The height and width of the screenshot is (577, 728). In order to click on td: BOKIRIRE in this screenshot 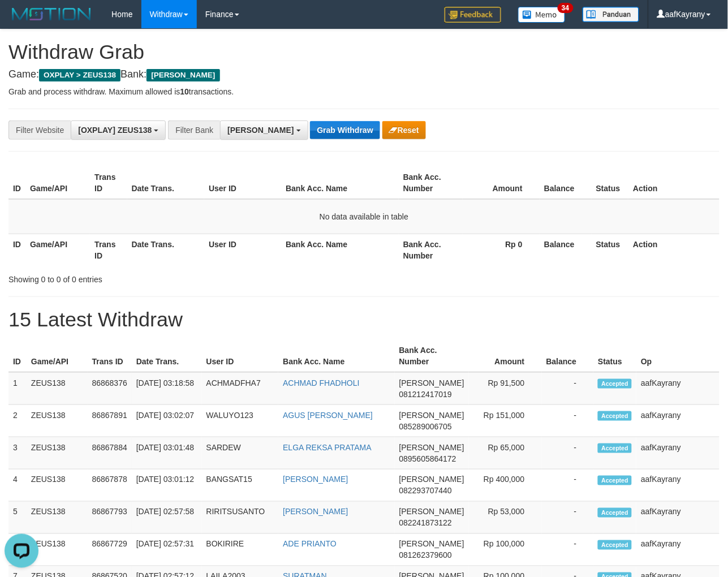, I will do `click(240, 550)`.